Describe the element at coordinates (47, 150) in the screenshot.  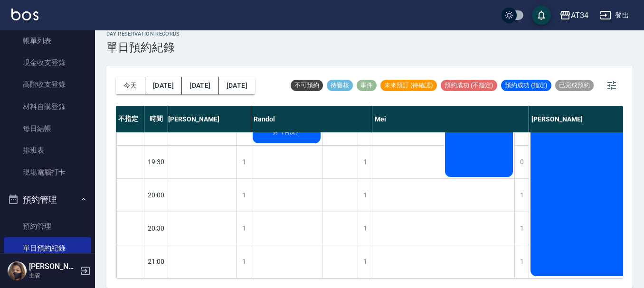
I see `a: 排班表` at that location.